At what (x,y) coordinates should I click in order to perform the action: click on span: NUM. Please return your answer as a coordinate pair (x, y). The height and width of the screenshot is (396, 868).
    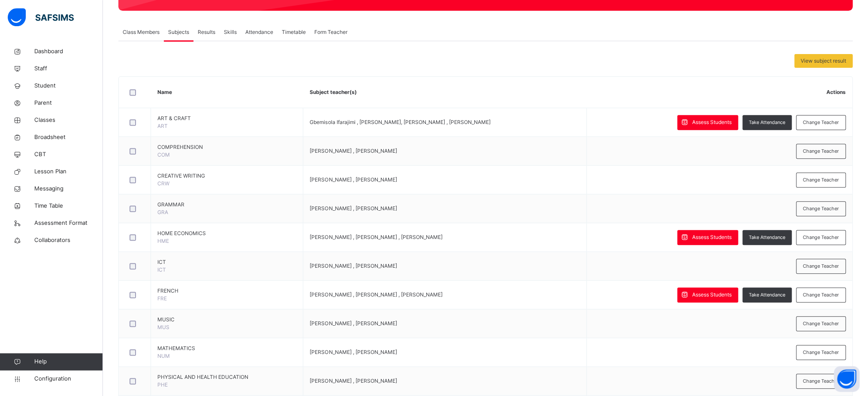
    Looking at the image, I should click on (164, 356).